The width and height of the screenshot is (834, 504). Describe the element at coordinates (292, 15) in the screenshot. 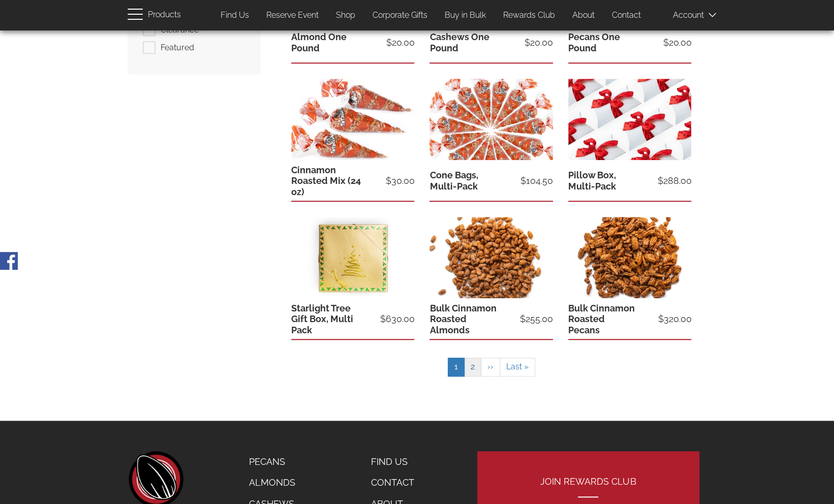

I see `a: Reserve Event` at that location.